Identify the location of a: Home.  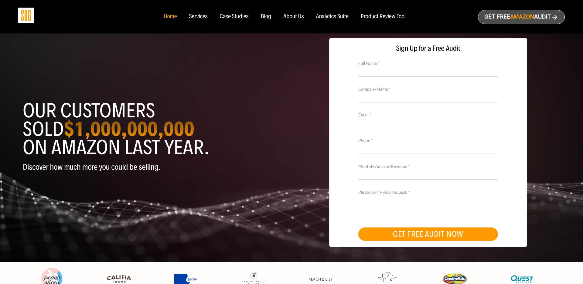
(170, 17).